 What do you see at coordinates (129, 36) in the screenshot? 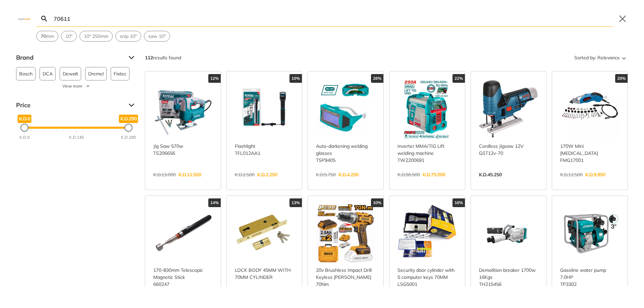
I see `div: Suggestion: snip 10"` at bounding box center [129, 36].